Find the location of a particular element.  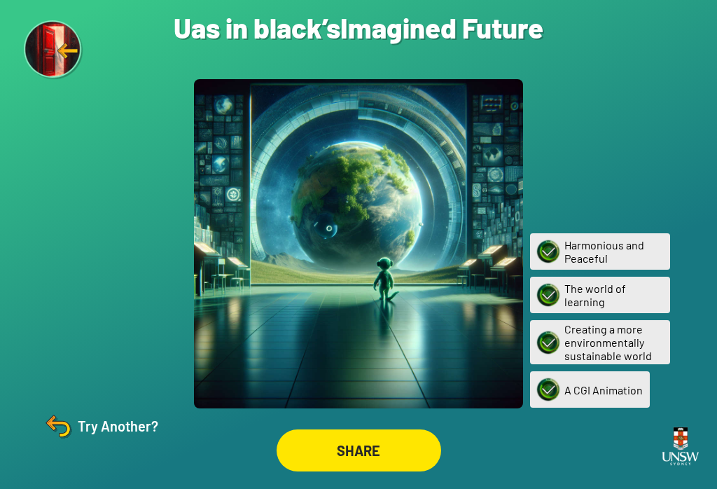

div: SHARE is located at coordinates (359, 450).